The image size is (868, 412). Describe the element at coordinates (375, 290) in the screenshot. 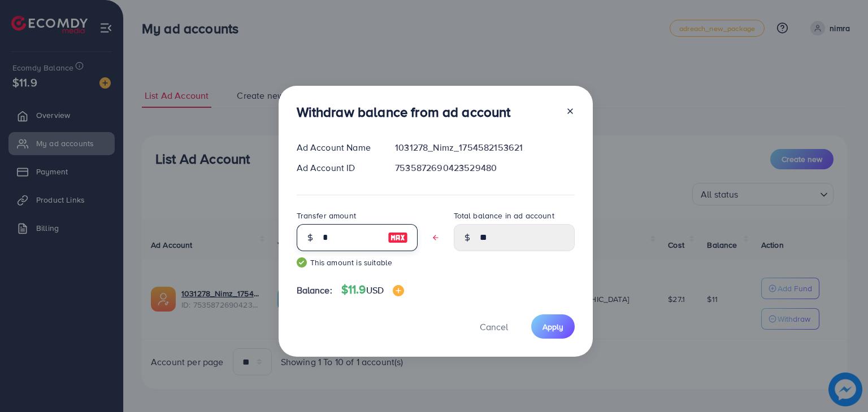

I see `span: USD` at that location.